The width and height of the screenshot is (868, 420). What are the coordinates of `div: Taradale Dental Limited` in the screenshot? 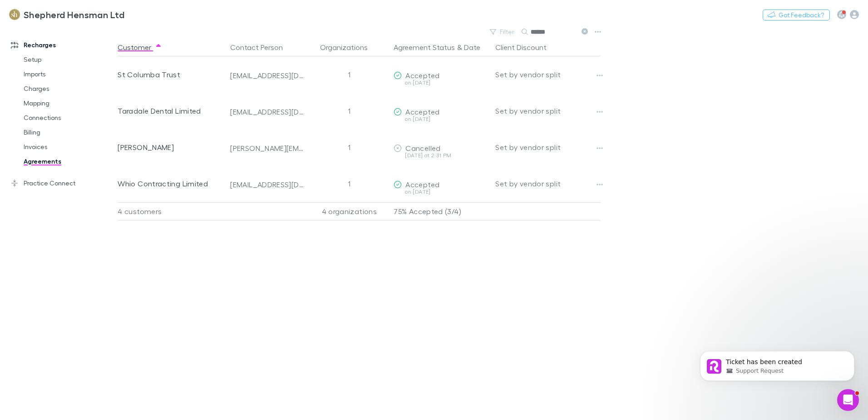 It's located at (171, 110).